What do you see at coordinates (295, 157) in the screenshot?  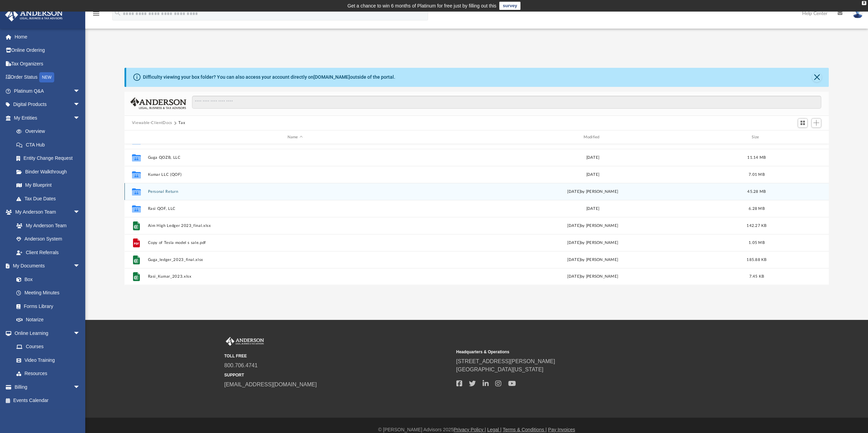 I see `button: Guga QOZB, LLC` at bounding box center [295, 157].